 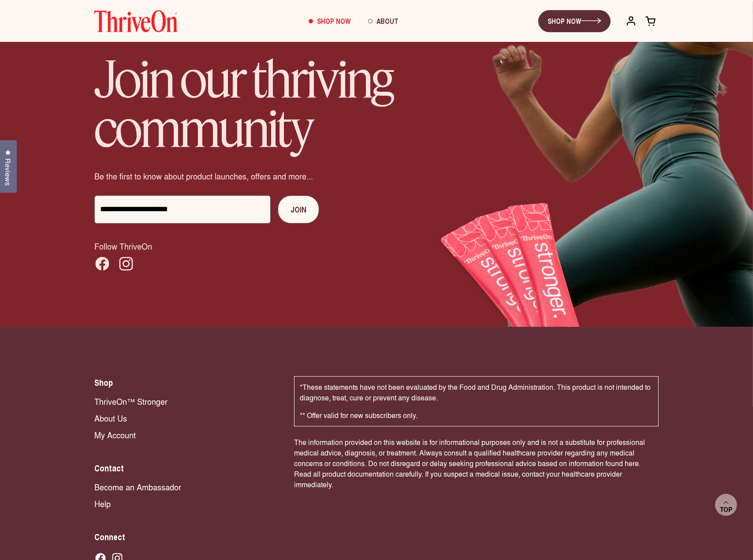 What do you see at coordinates (476, 392) in the screenshot?
I see `p: *These statements have not been evaluated by the Food and Drug Administration. This product is no...` at bounding box center [476, 392].